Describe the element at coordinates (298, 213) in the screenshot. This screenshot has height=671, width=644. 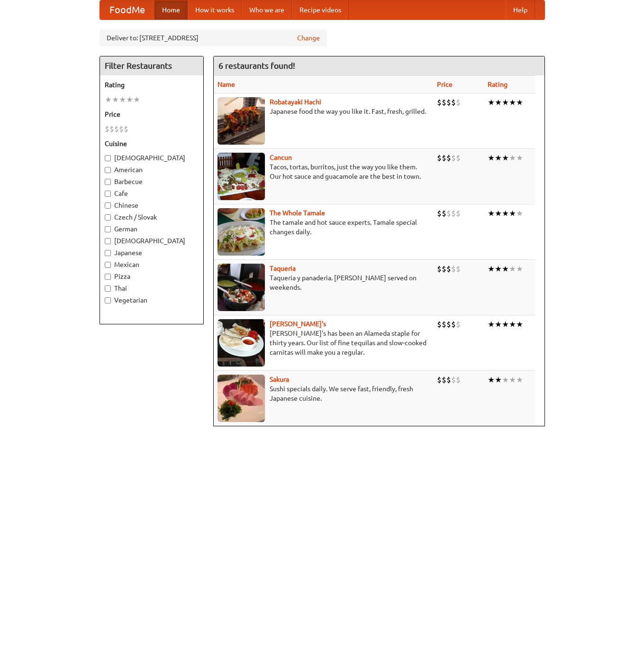
I see `b: The Whole Tamale` at that location.